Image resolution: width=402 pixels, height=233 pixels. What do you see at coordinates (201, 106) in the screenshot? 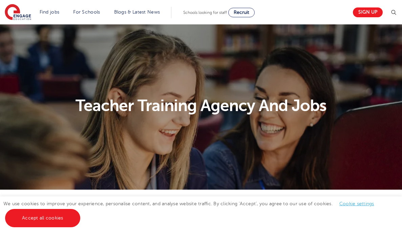
I see `h1: Teacher Training Agency And Jobs` at bounding box center [201, 106].